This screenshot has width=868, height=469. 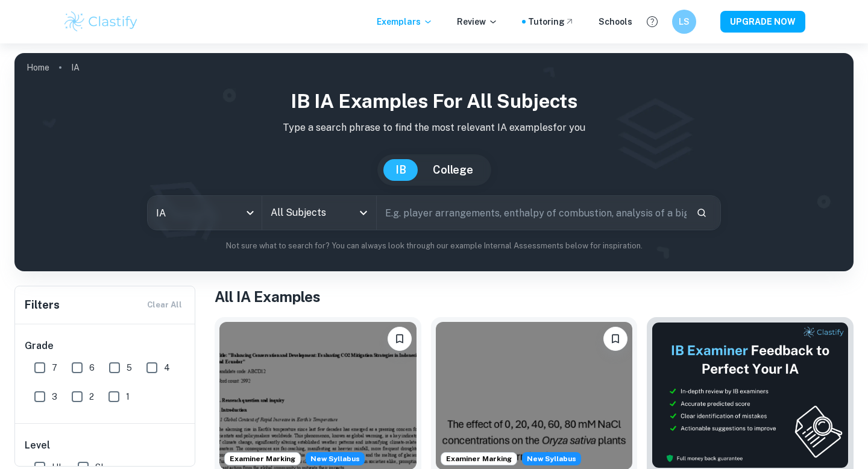 I want to click on div: Schools, so click(x=616, y=22).